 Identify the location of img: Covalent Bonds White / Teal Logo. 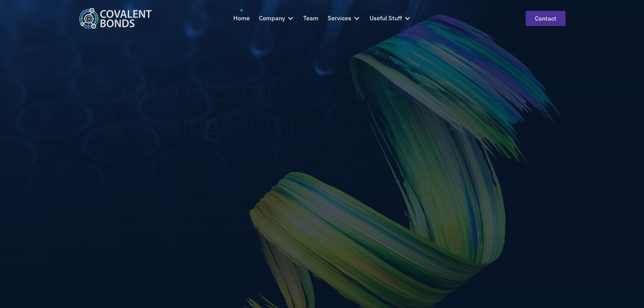
(115, 18).